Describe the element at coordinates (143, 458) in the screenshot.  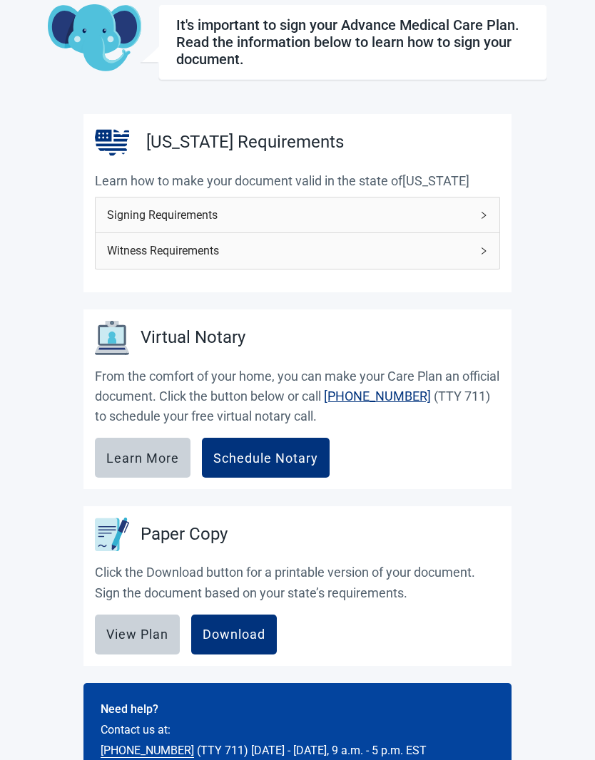
I see `div: Learn More` at that location.